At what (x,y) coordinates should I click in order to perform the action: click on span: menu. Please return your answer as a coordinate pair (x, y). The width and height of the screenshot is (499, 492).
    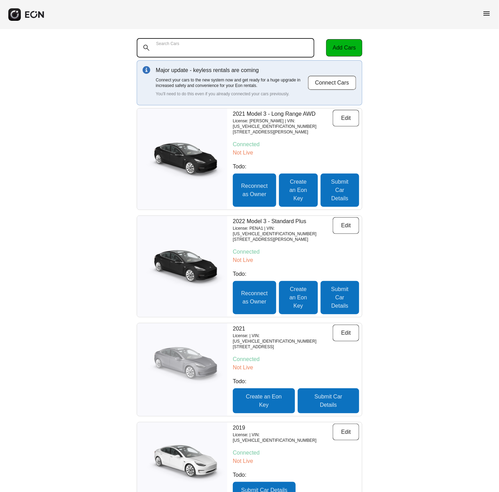
    Looking at the image, I should click on (486, 14).